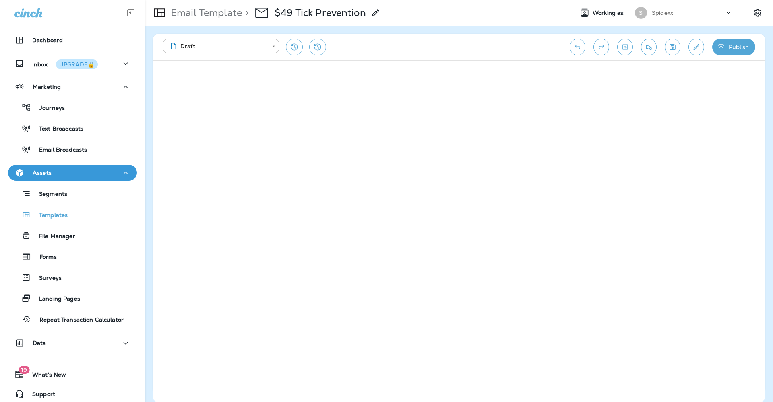 The image size is (773, 402). Describe the element at coordinates (45, 377) in the screenshot. I see `span: What's New` at that location.